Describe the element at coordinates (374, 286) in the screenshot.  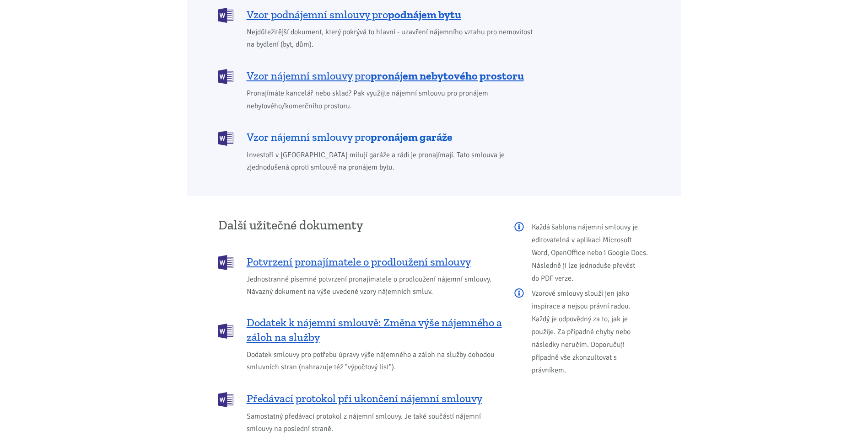
I see `span: Jednostranné písemné potvrzení pronajímatele o prodloužení nájemní smlouvy. Návazný dokument na v...` at that location.